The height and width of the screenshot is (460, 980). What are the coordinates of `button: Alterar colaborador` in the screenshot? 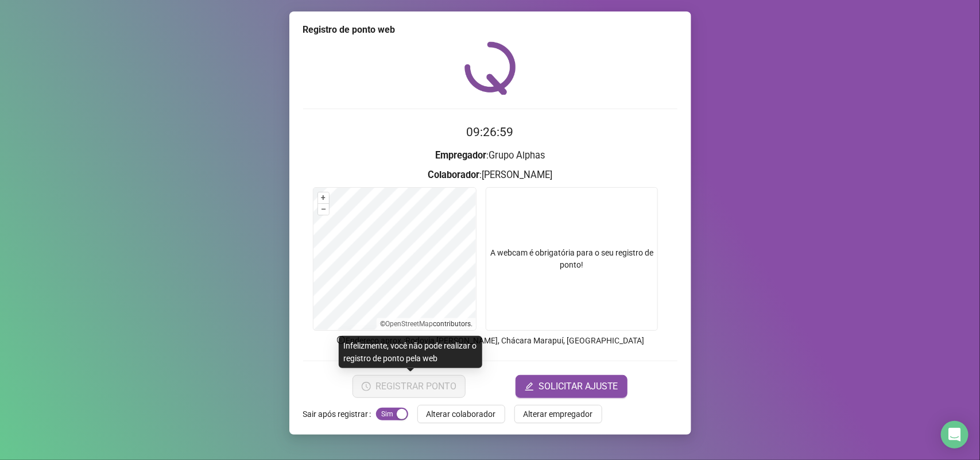 It's located at (461, 414).